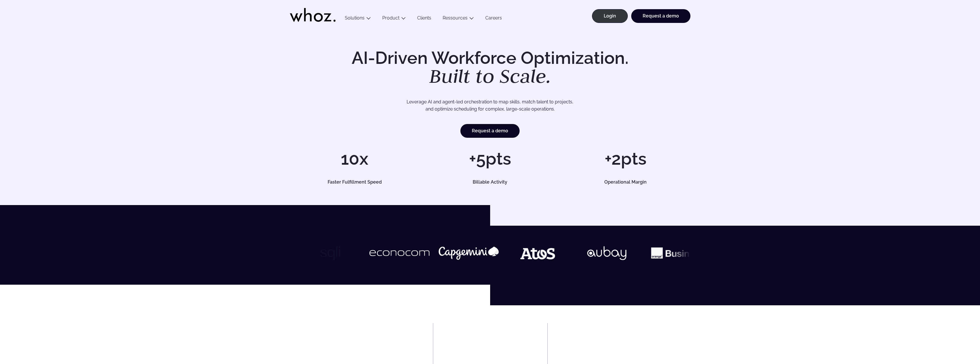 The image size is (980, 364). I want to click on h5: Billable Activity, so click(490, 182).